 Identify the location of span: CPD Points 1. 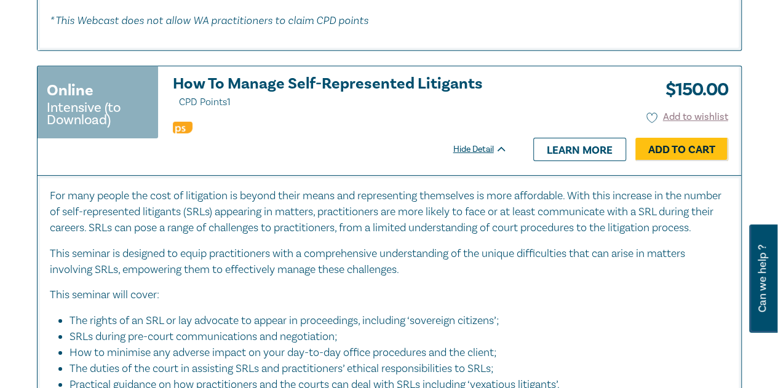
(205, 102).